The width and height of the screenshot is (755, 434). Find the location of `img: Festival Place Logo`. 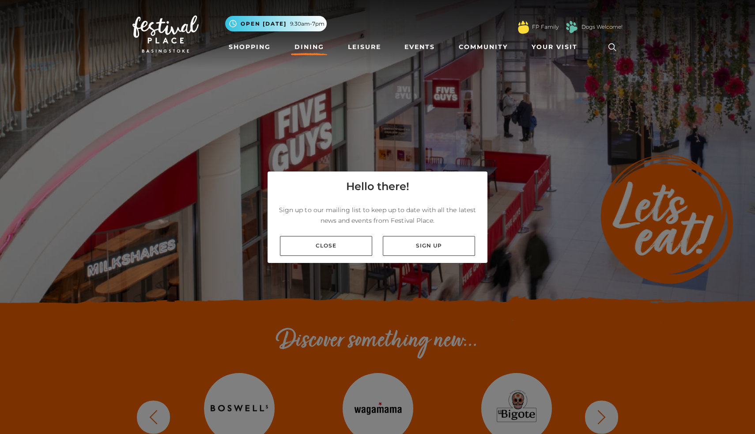

img: Festival Place Logo is located at coordinates (166, 34).